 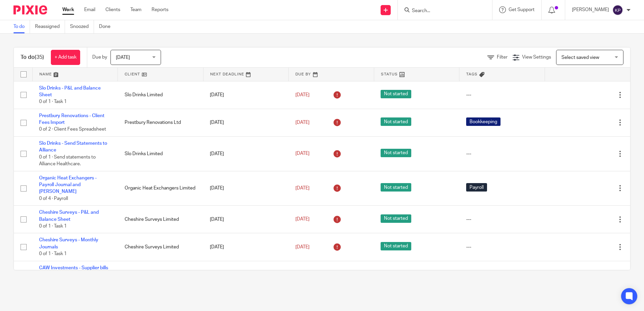 I want to click on span: Payroll, so click(x=476, y=187).